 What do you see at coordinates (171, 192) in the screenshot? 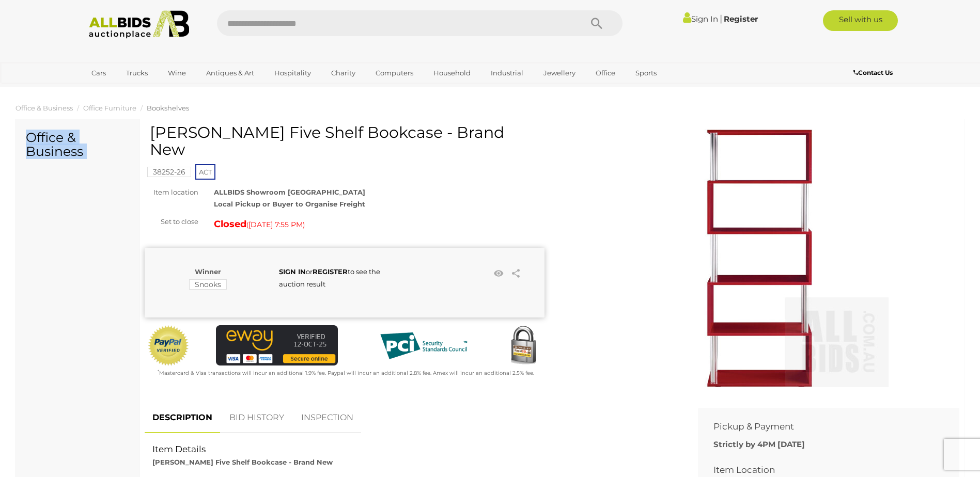
I see `div: Item location` at bounding box center [171, 192].